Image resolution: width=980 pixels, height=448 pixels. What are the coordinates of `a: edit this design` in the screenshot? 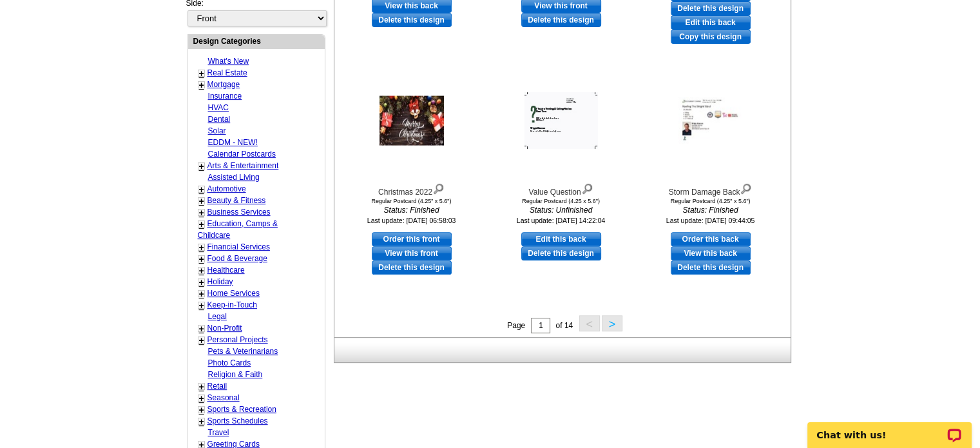 It's located at (711, 23).